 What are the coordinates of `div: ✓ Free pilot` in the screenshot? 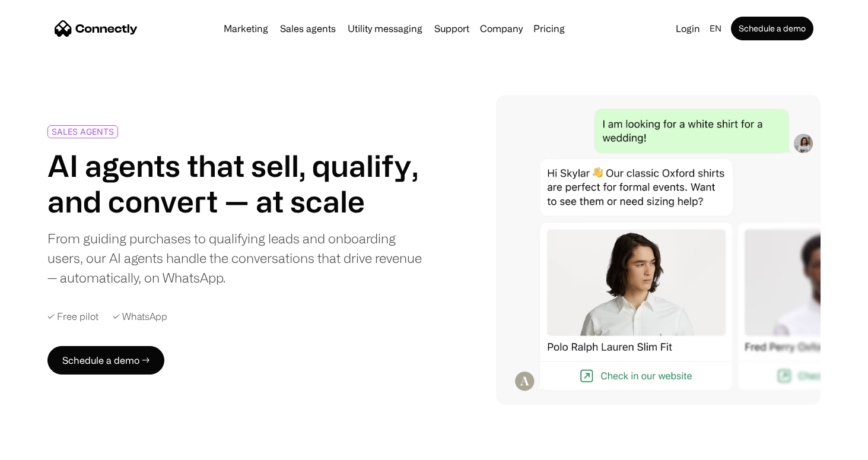 It's located at (73, 316).